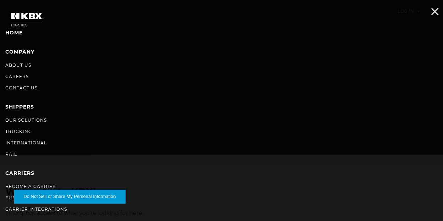 The width and height of the screenshot is (443, 221). Describe the element at coordinates (11, 154) in the screenshot. I see `a: RAIL` at that location.